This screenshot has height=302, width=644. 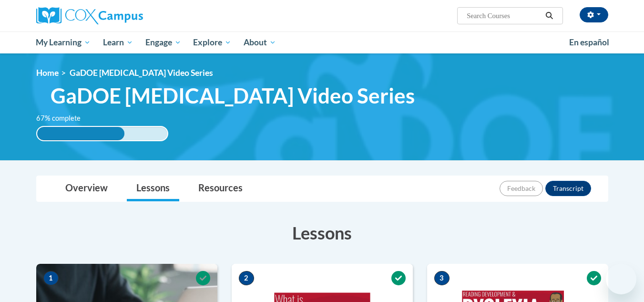 What do you see at coordinates (442, 278) in the screenshot?
I see `span: 3` at bounding box center [442, 278].